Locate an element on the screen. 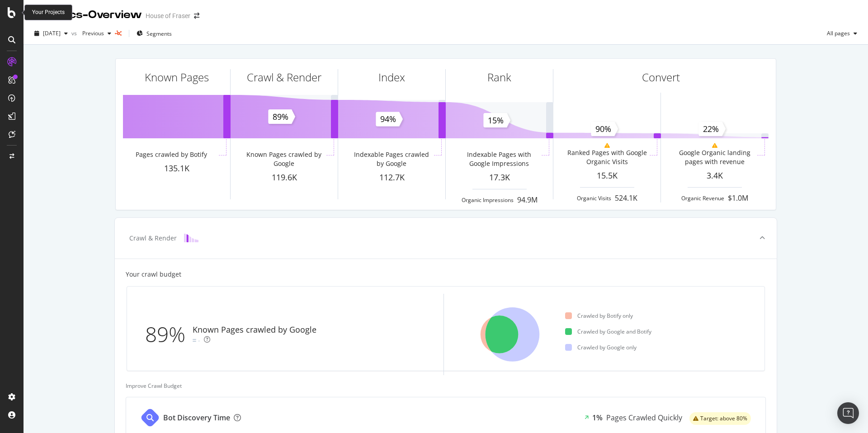  div: Open Intercom Messenger is located at coordinates (848, 413).